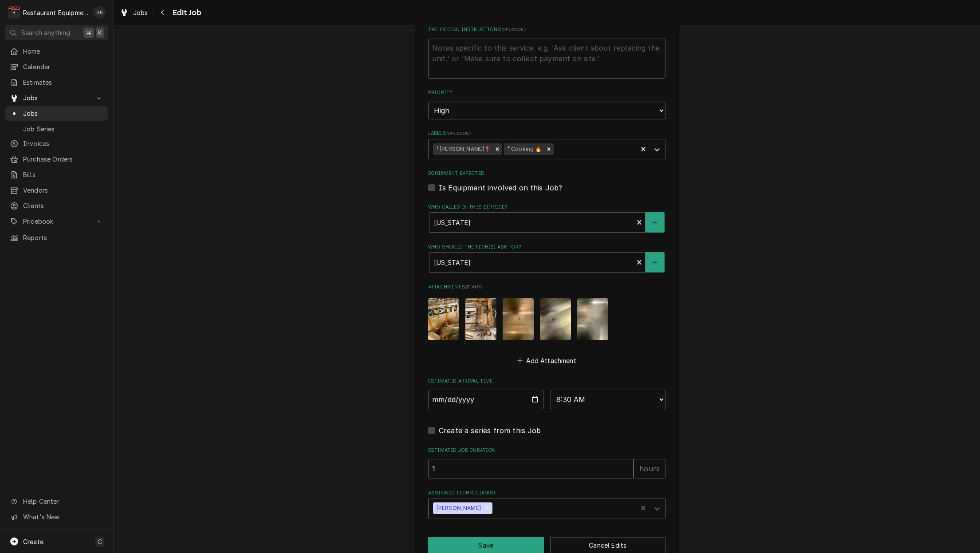  What do you see at coordinates (486, 399) in the screenshot?
I see `input: Date` at bounding box center [486, 399].